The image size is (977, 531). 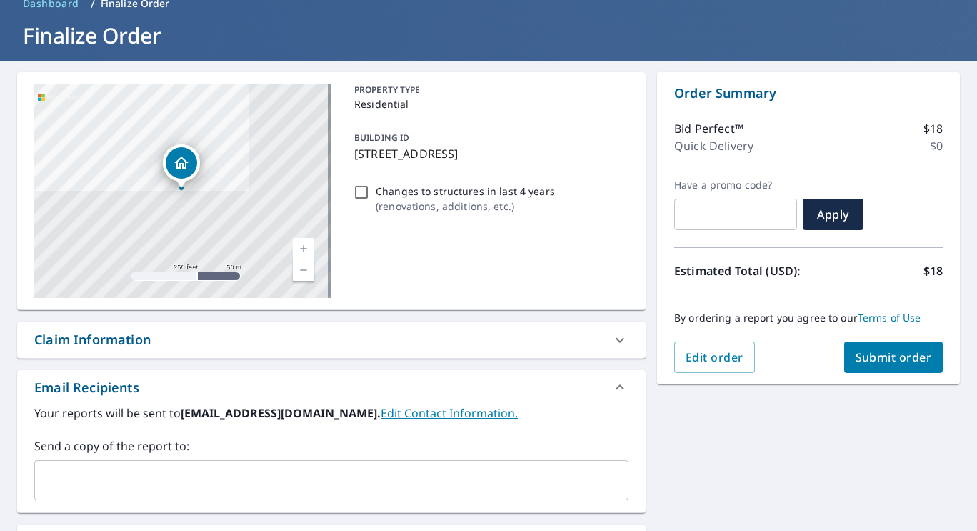 What do you see at coordinates (181, 166) in the screenshot?
I see `div: Dropped pin, building 1, Residential property, 1351 EAST PRINCE ST COLCHESTER NS B2N1J5` at bounding box center [181, 166].